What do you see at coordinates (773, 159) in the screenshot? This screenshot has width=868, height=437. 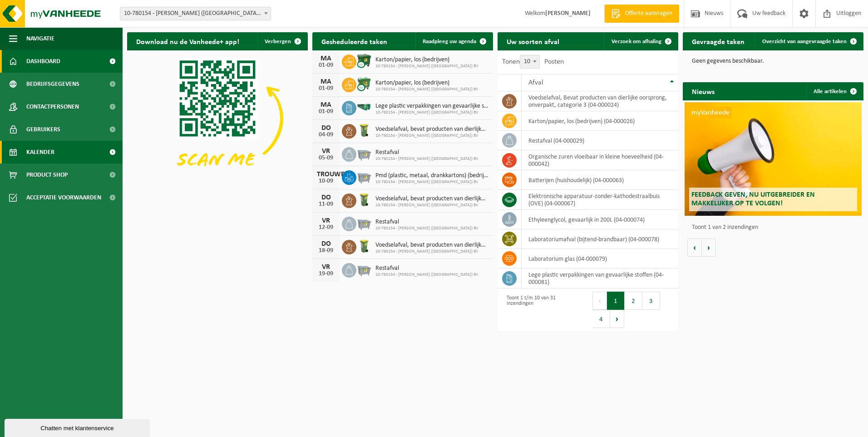 I see `a: myVanheede Feedback geven, nu uitgebreider en makkelijker op te volgen!` at bounding box center [773, 159].